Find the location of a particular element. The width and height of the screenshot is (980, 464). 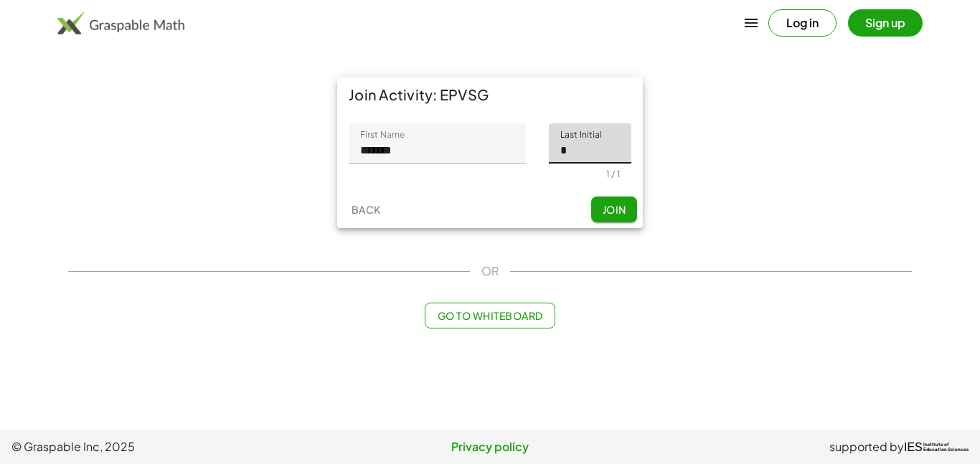

a: Privacy policy is located at coordinates (490, 447).